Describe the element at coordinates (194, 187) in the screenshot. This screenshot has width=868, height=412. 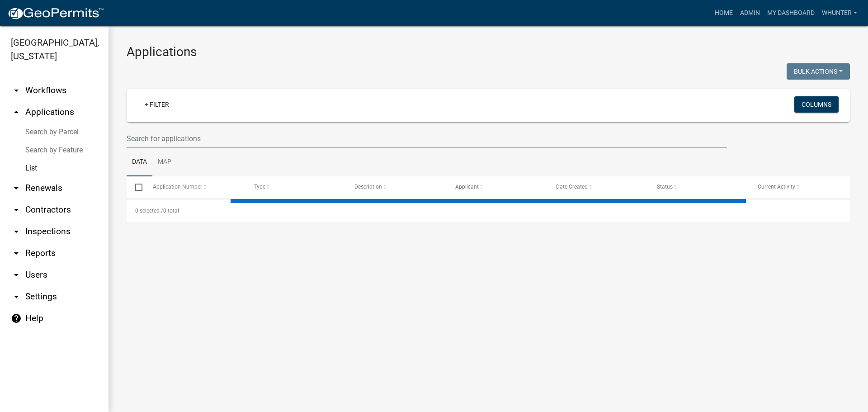
I see `datatable-header-cell: Application Number` at that location.